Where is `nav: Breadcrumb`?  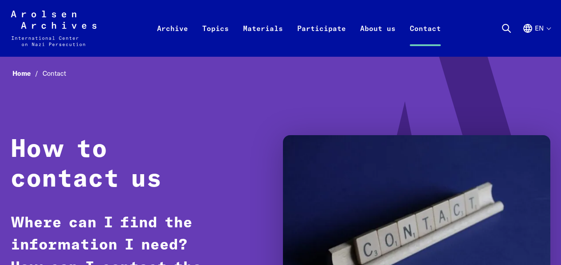
nav: Breadcrumb is located at coordinates (280, 74).